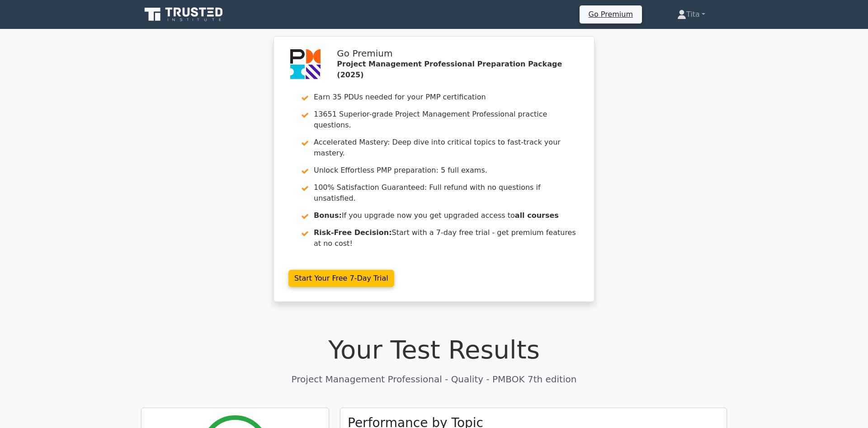  What do you see at coordinates (342, 278) in the screenshot?
I see `a: Start Your Free 7-Day Trial` at bounding box center [342, 278].